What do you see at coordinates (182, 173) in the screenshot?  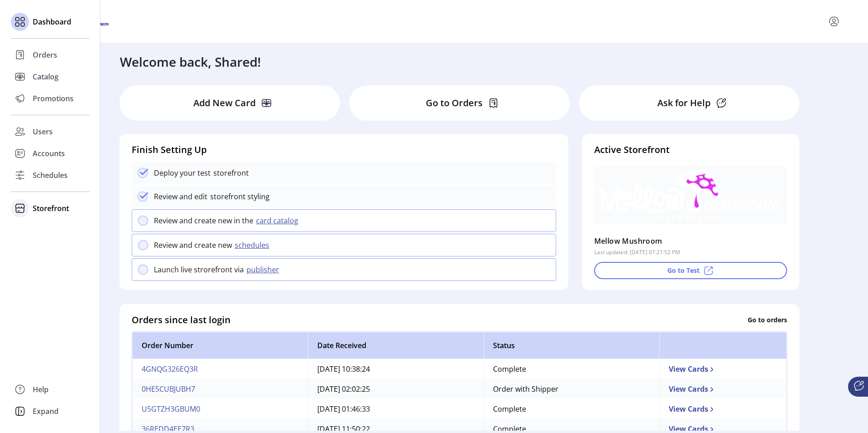 I see `p: Deploy your test` at bounding box center [182, 173].